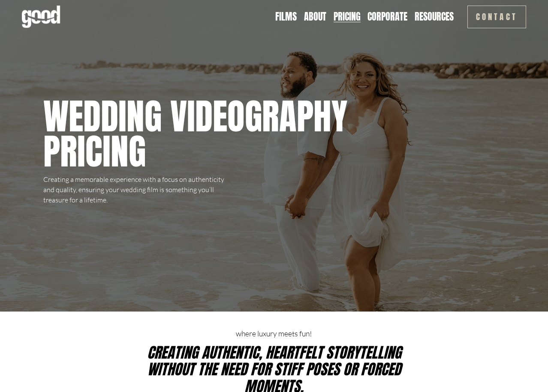 The width and height of the screenshot is (548, 392). I want to click on a: Corporate, so click(387, 17).